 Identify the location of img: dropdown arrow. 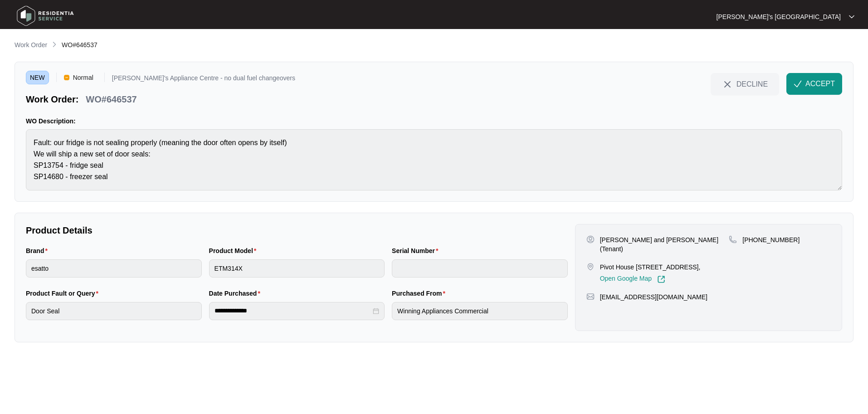
(851, 17).